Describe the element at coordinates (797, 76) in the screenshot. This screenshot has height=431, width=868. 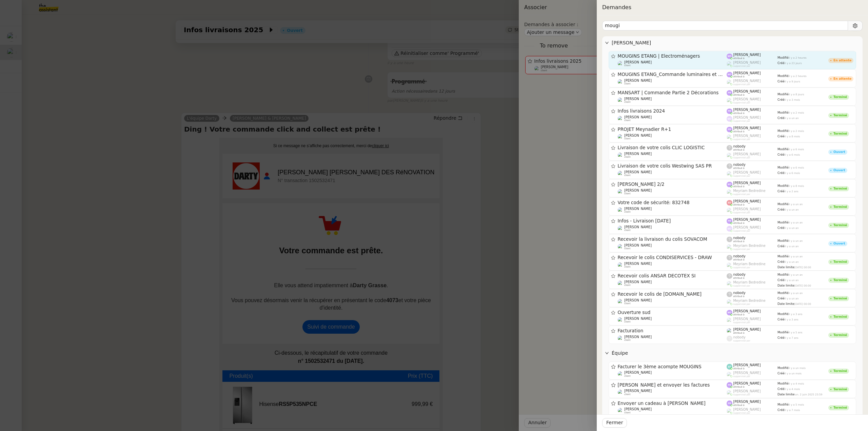
I see `span: il y a 2 heures` at that location.